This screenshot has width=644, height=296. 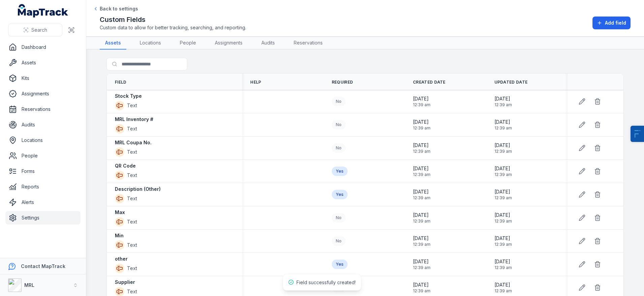 What do you see at coordinates (29, 285) in the screenshot?
I see `strong: MRL` at bounding box center [29, 285].